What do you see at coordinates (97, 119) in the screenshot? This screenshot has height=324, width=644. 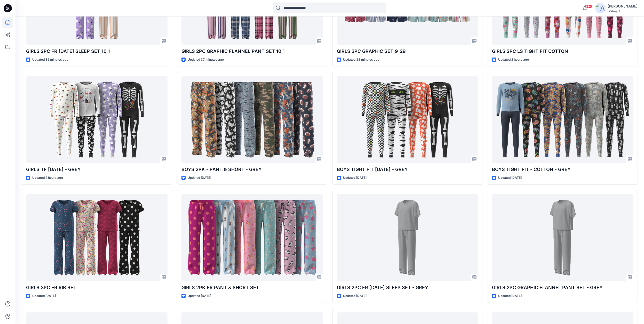 I see `a: GIRLS TF HALLOWEEN - GREY` at bounding box center [97, 119].